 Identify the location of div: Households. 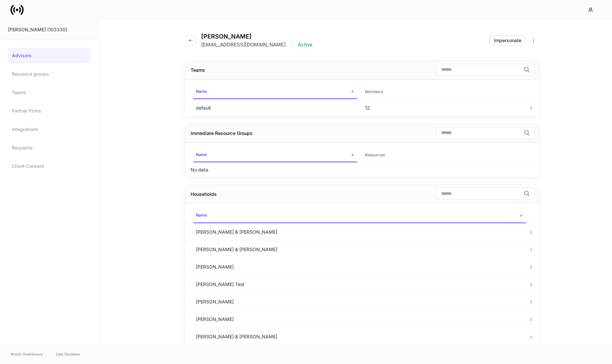
(203, 194).